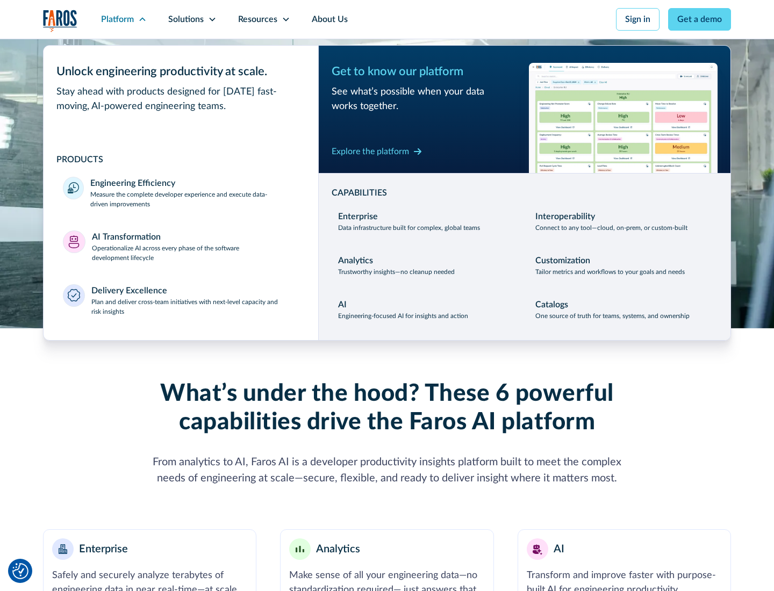 The height and width of the screenshot is (591, 774). What do you see at coordinates (551, 305) in the screenshot?
I see `div: Catalogs` at bounding box center [551, 305].